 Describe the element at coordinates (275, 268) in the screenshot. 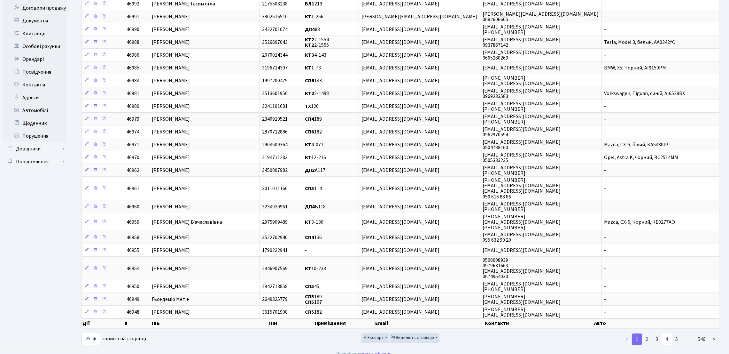

I see `span: 2446907569` at that location.